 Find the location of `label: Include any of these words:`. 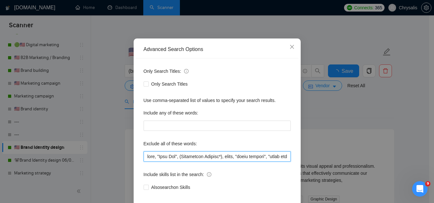

label: Include any of these words: is located at coordinates (171, 113).